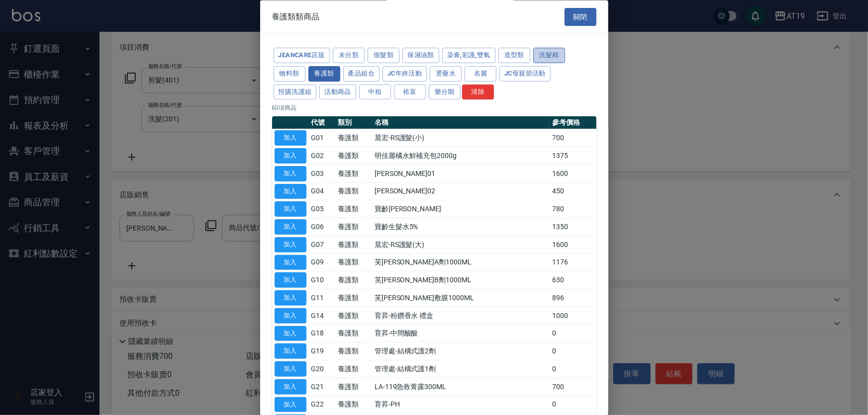 The width and height of the screenshot is (868, 415). Describe the element at coordinates (322, 156) in the screenshot. I see `td: G02` at that location.